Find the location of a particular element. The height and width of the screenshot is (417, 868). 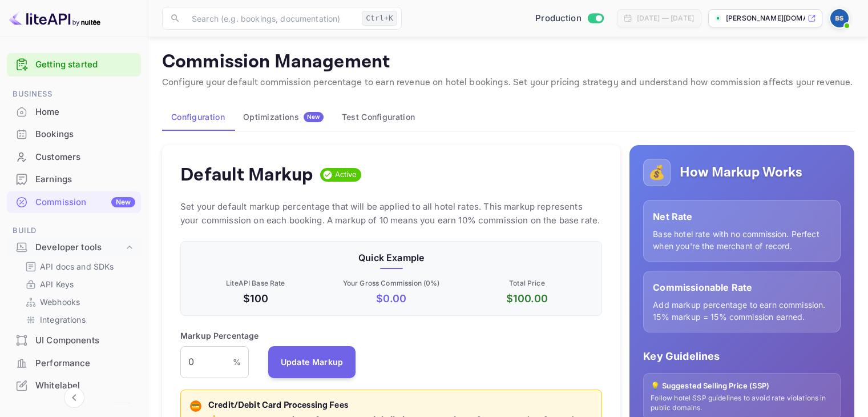

p: Add markup percentage to earn commission. 15% markup = 15% commission earned. is located at coordinates (742, 311).